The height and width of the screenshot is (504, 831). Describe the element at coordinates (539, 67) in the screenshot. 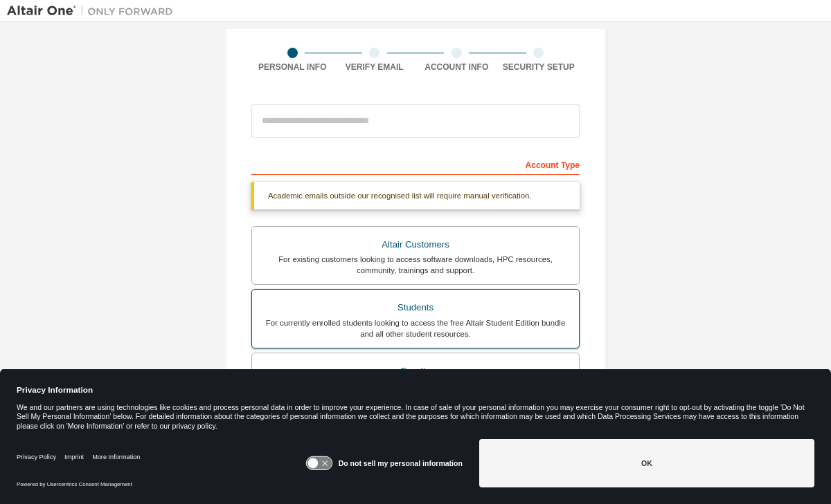

I see `div: Security Setup` at that location.